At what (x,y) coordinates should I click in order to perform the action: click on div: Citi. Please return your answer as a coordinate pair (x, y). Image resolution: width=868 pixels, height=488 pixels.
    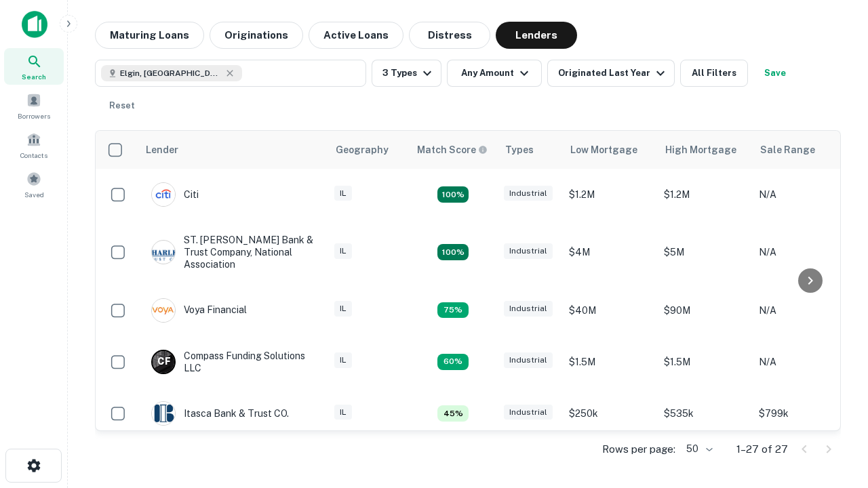
    Looking at the image, I should click on (175, 195).